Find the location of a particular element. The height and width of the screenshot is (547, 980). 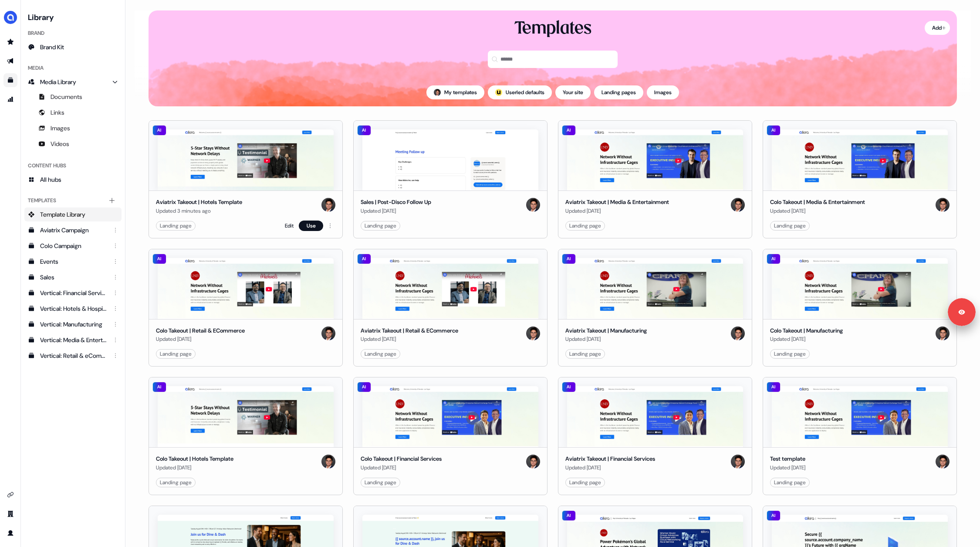

div: Sales is located at coordinates (74, 277).